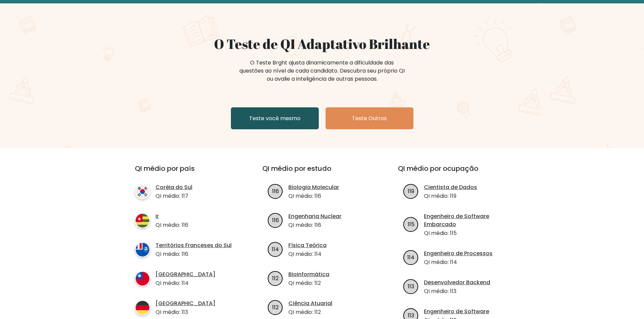 This screenshot has height=319, width=644. Describe the element at coordinates (275, 118) in the screenshot. I see `a: Teste você mesmo` at that location.